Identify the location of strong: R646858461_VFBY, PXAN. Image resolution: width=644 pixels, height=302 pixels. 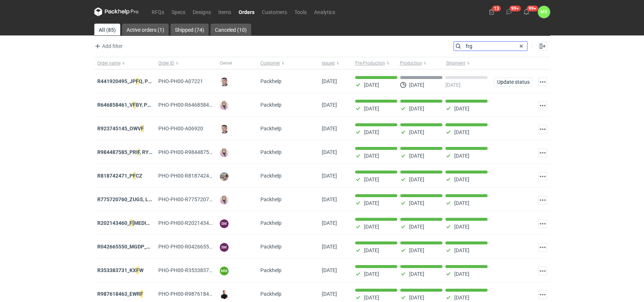
(127, 105).